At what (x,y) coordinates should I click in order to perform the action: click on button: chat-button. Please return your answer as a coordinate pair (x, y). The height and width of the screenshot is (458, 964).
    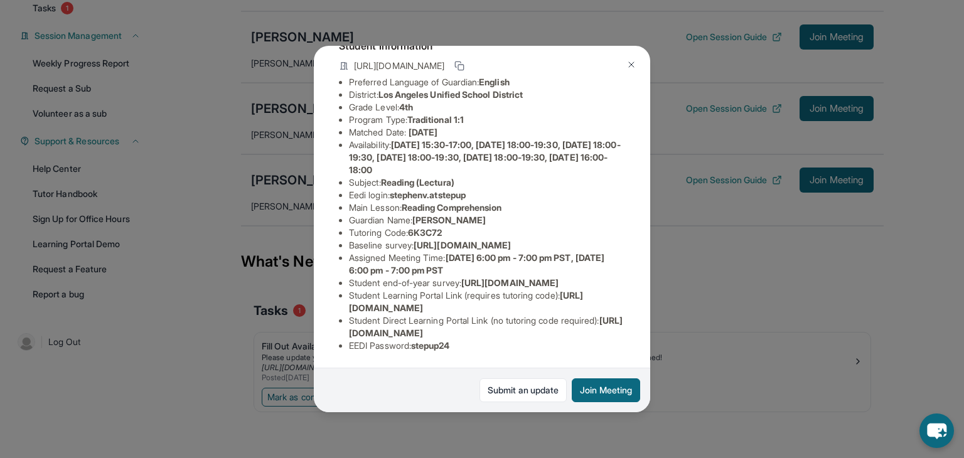
    Looking at the image, I should click on (936, 431).